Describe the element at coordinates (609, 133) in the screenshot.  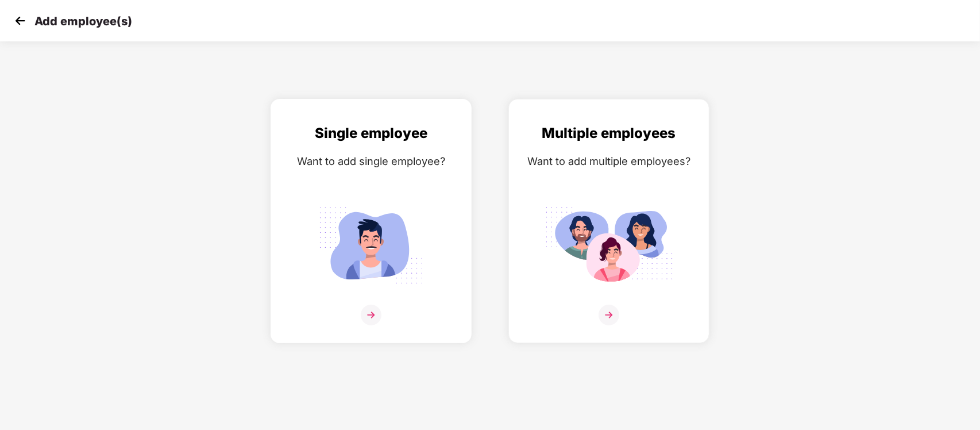
I see `div: Multiple employees` at that location.